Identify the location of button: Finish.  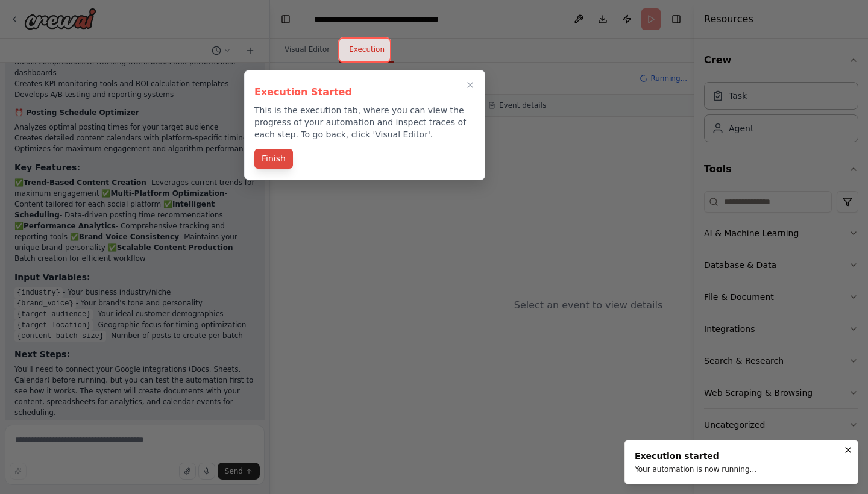
(274, 159).